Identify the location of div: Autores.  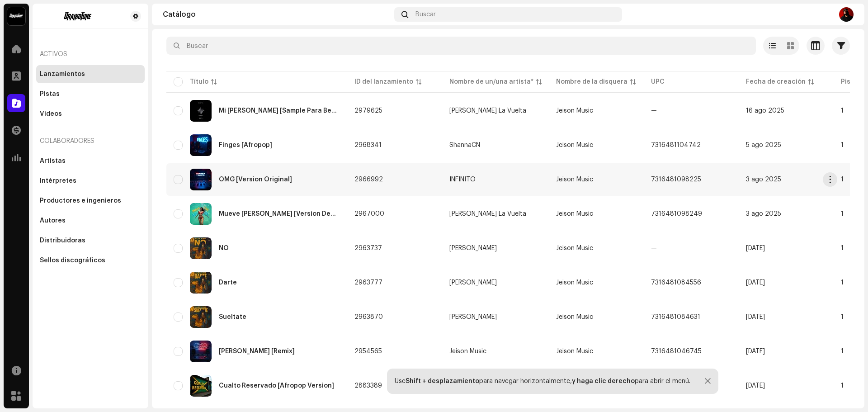
(53, 220).